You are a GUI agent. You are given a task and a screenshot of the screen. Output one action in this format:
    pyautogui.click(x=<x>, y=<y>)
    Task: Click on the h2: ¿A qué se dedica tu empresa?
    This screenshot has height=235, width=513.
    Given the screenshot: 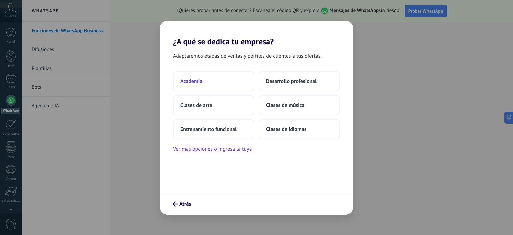 What is the action you would take?
    pyautogui.click(x=256, y=33)
    